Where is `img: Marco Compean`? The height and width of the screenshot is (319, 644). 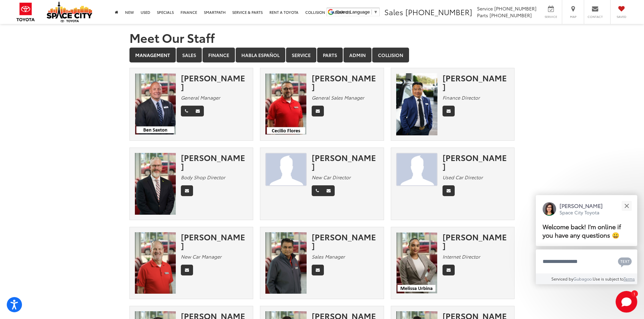 img: Marco Compean is located at coordinates (417, 169).